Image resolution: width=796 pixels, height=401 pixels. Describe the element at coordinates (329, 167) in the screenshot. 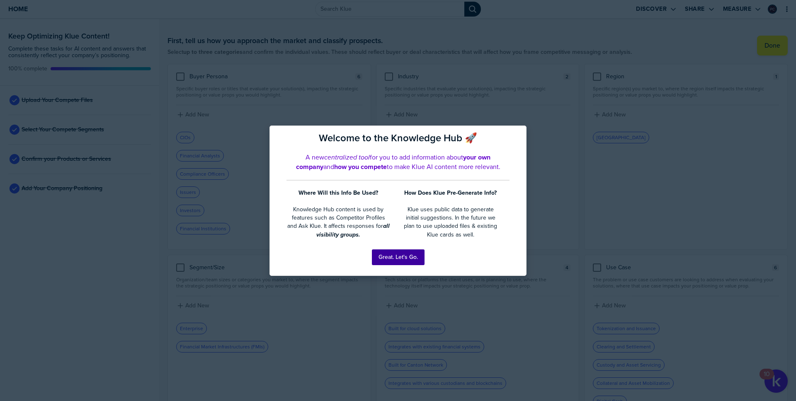

I see `span: and` at that location.